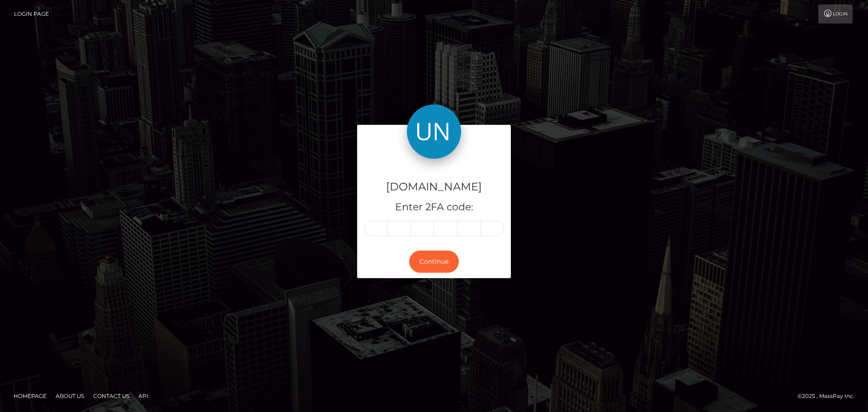 The height and width of the screenshot is (412, 868). What do you see at coordinates (434, 207) in the screenshot?
I see `h5: Enter 2FA code:` at bounding box center [434, 207].